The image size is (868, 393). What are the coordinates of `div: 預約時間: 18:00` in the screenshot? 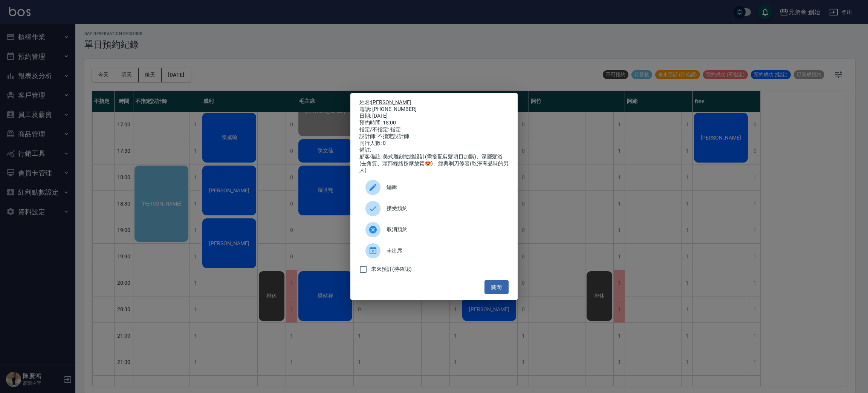 It's located at (434, 123).